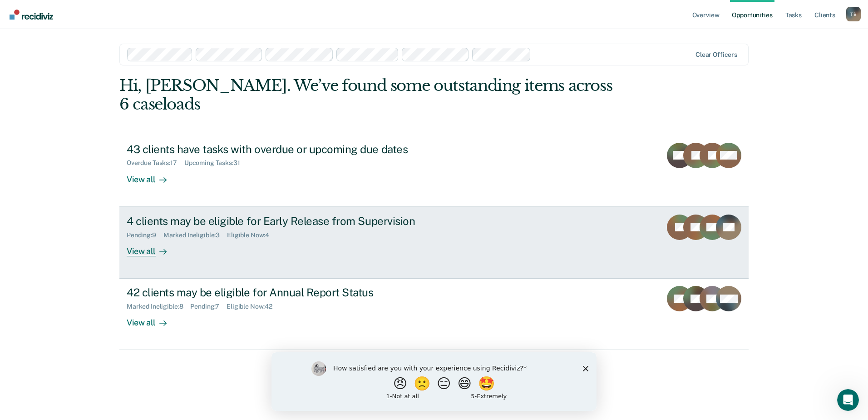 The width and height of the screenshot is (868, 420). What do you see at coordinates (286, 149) in the screenshot?
I see `div: 43 clients have tasks with overdue or upcoming due dates` at bounding box center [286, 149].